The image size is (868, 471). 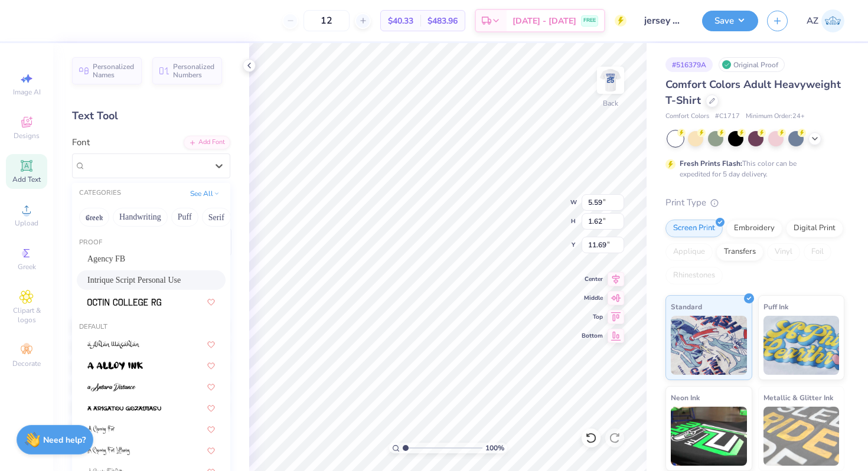 I want to click on span: # C1717, so click(x=728, y=116).